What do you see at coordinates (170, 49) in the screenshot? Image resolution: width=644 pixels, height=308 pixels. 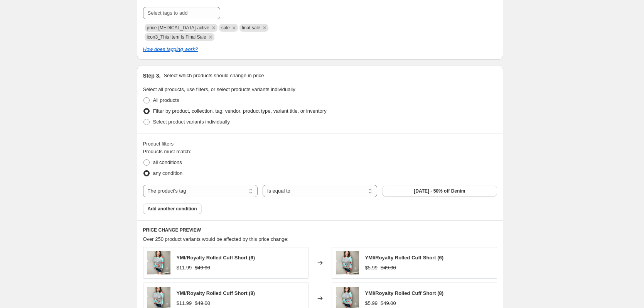 I see `i: How does tagging work?` at bounding box center [170, 49].